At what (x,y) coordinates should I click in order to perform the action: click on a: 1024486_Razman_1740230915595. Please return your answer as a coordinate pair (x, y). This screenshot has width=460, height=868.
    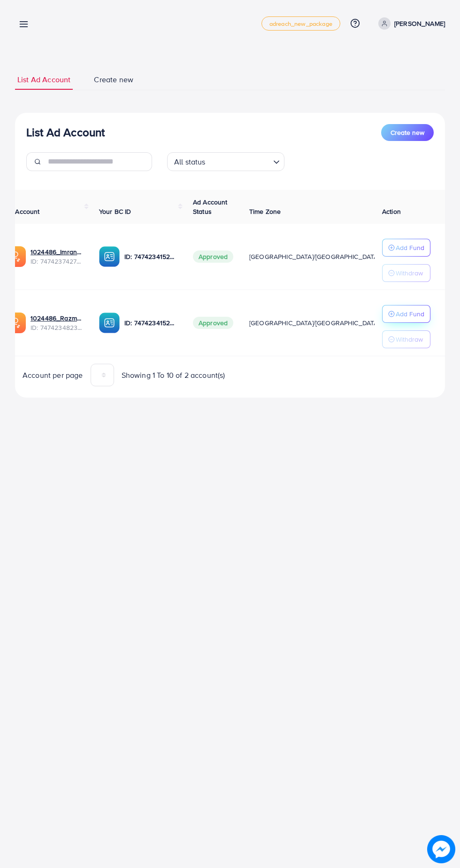
    Looking at the image, I should click on (57, 318).